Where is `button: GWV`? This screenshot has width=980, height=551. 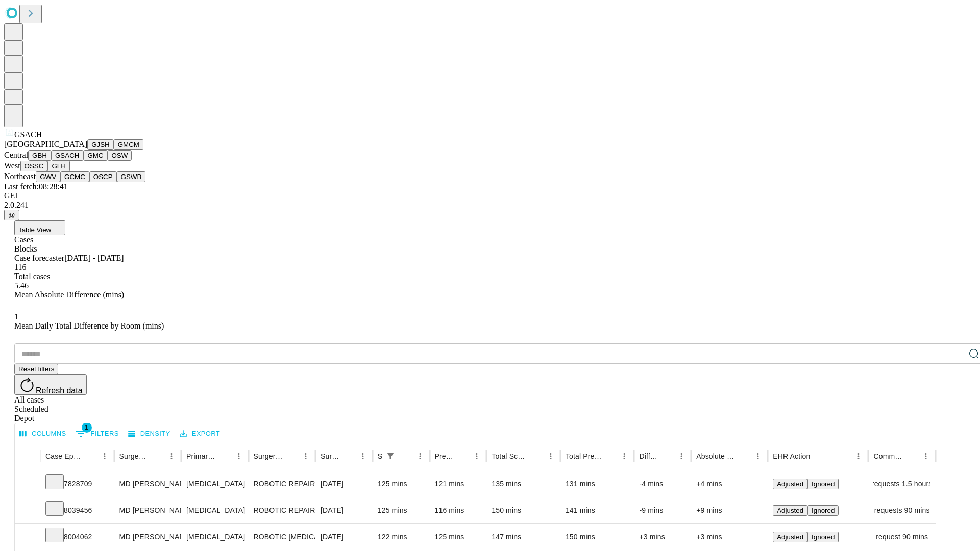 button: GWV is located at coordinates (48, 176).